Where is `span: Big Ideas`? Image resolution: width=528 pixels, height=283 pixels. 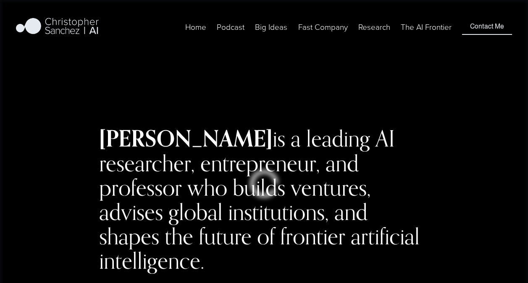
span: Big Ideas is located at coordinates (271, 27).